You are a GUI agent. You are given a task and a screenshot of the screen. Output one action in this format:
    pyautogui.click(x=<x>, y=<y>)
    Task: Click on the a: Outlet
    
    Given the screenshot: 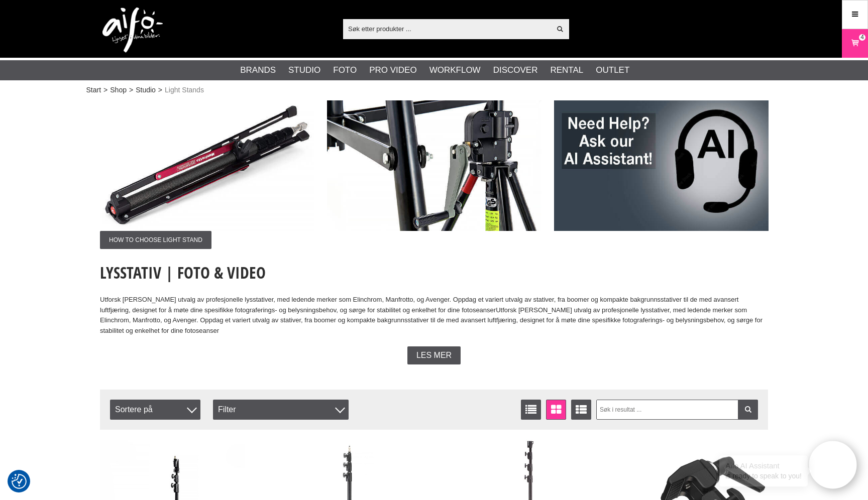 What is the action you would take?
    pyautogui.click(x=612, y=70)
    